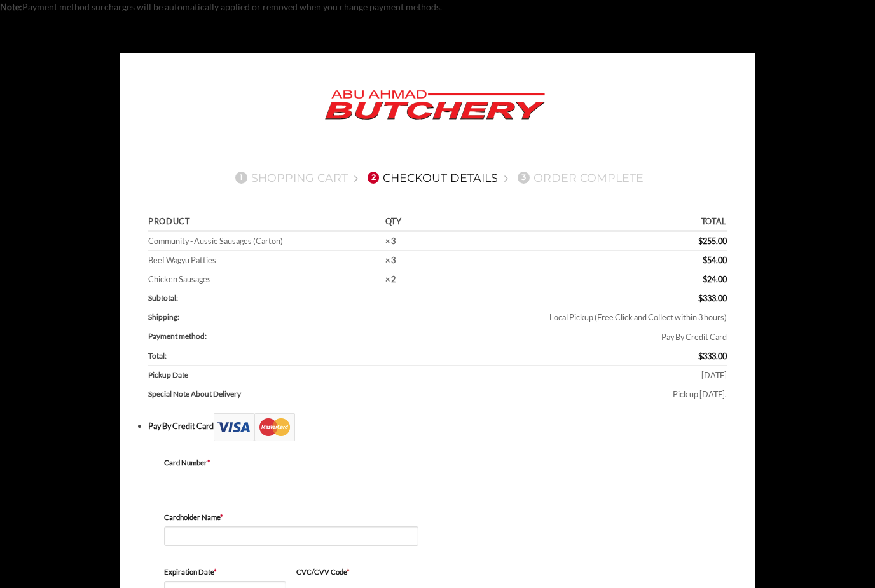 This screenshot has width=875, height=588. What do you see at coordinates (264, 260) in the screenshot?
I see `td: Beef Wagyu Patties` at bounding box center [264, 260].